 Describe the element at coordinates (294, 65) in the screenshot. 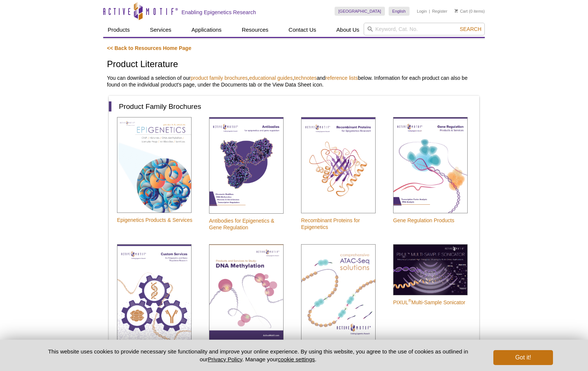

I see `h1: Product Literature` at that location.